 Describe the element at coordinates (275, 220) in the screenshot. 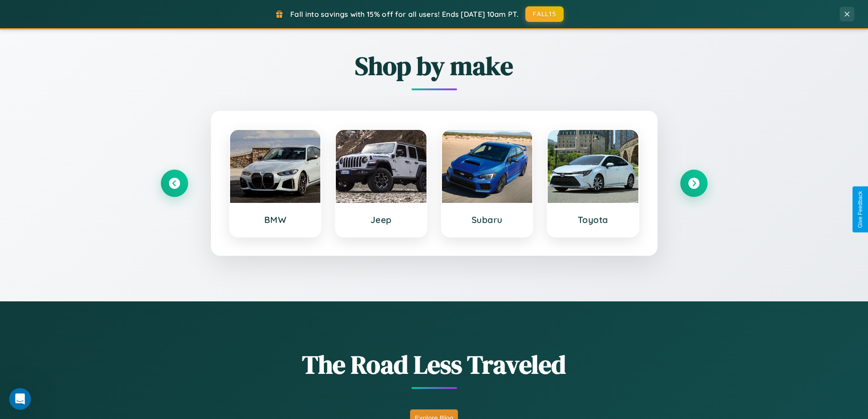

I see `h3: BMW` at that location.